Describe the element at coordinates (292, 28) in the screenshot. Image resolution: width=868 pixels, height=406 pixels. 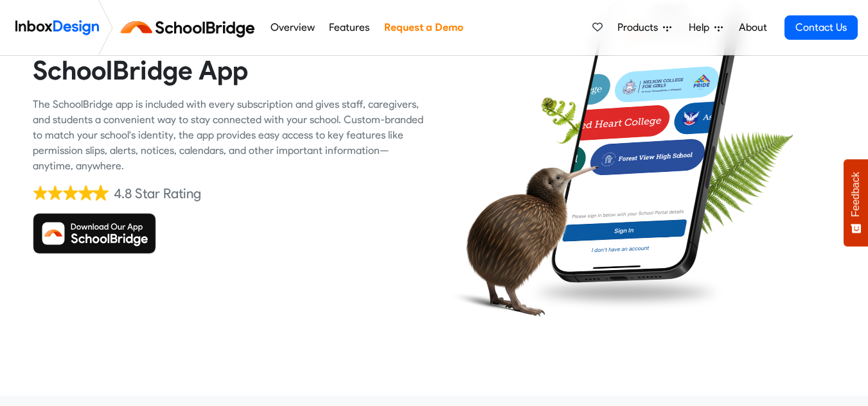
I see `a: Overview` at that location.